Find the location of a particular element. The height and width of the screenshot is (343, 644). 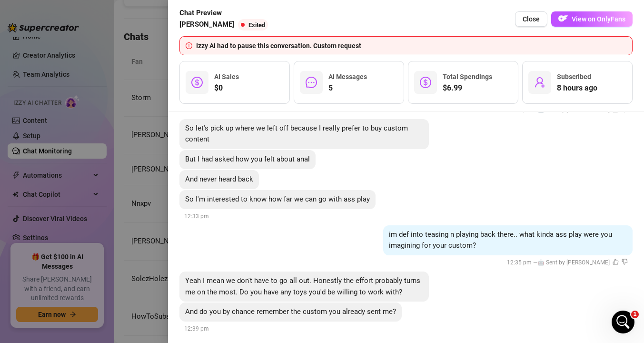

a: OFView on OnlyFans is located at coordinates (592, 19).